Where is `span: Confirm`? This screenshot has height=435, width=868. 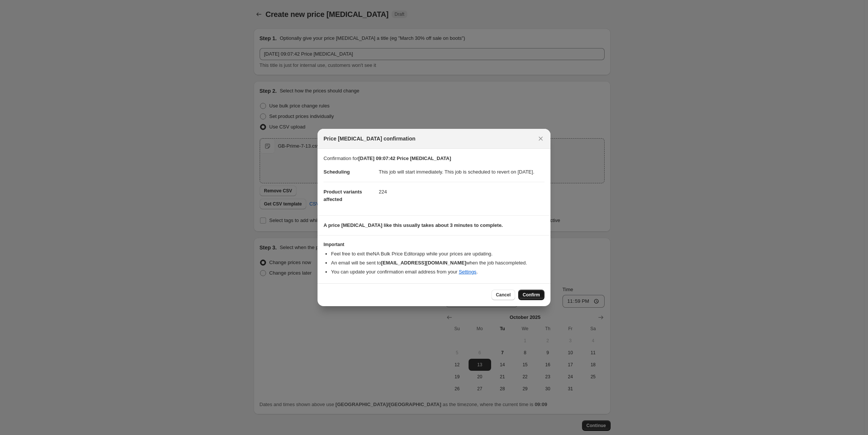
span: Confirm is located at coordinates (531, 295).